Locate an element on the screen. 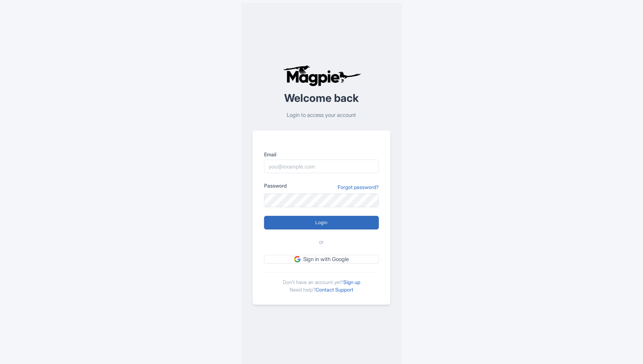  img: logo-ab69f6fb50320c5b225c76a69d11143b.png is located at coordinates (322, 75).